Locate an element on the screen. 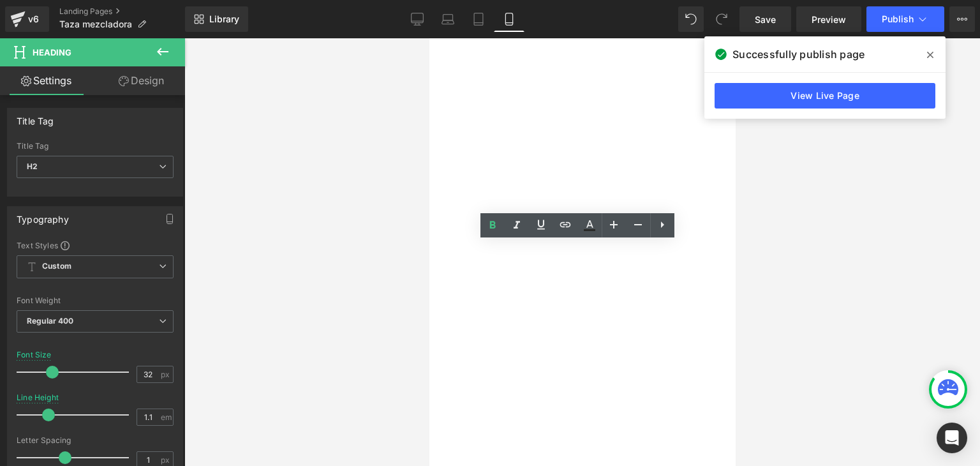 This screenshot has height=466, width=980. a: v6 is located at coordinates (27, 19).